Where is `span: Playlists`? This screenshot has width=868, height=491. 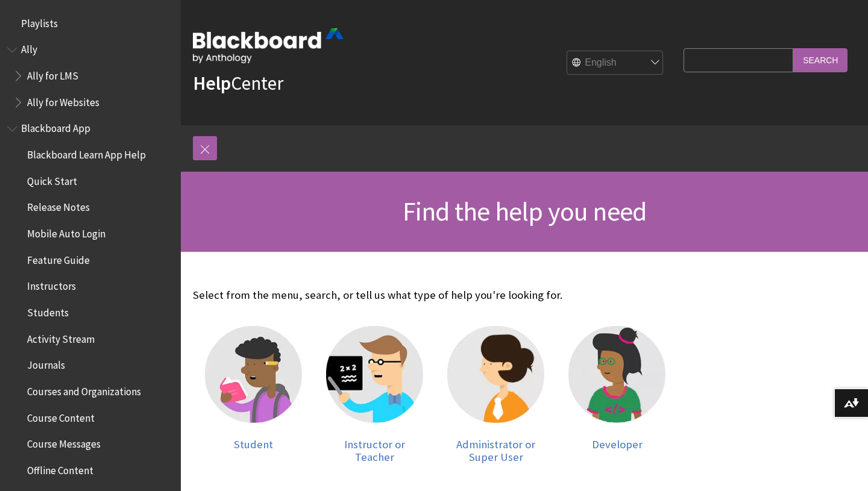
span: Playlists is located at coordinates (39, 21).